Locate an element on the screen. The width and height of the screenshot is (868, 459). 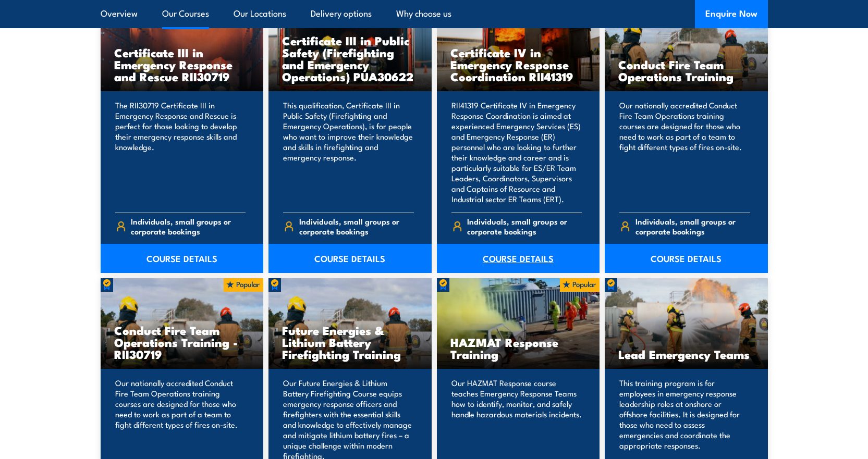
h3: Certificate IV in Emergency Response Coordination RII41319 is located at coordinates (518, 64).